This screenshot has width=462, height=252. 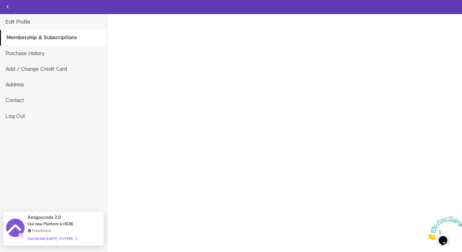 What do you see at coordinates (4, 5) in the screenshot?
I see `span: 1` at bounding box center [4, 5].